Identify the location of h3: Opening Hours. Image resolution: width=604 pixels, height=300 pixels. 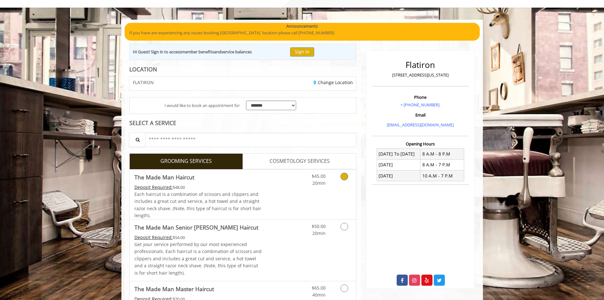
(420, 144).